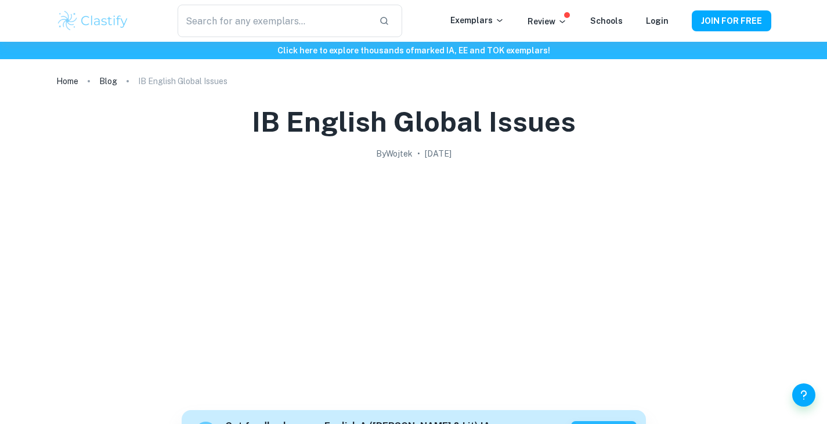 The height and width of the screenshot is (424, 827). I want to click on input: Search for any exemplars..., so click(273, 21).